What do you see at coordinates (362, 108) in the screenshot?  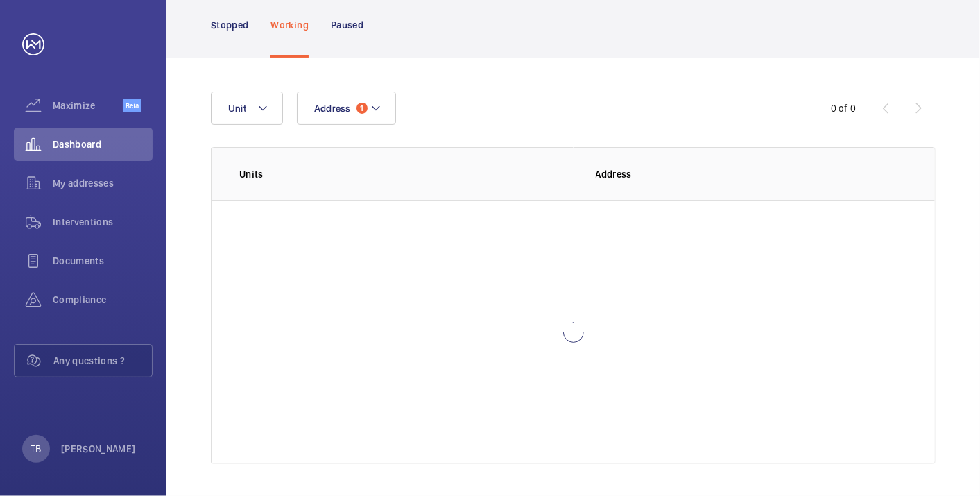 I see `span: 1` at bounding box center [362, 108].